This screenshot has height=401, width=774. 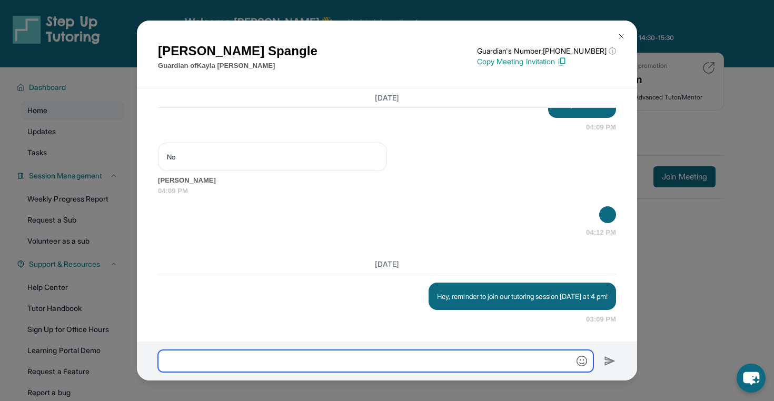 I want to click on span: ⓘ, so click(x=612, y=51).